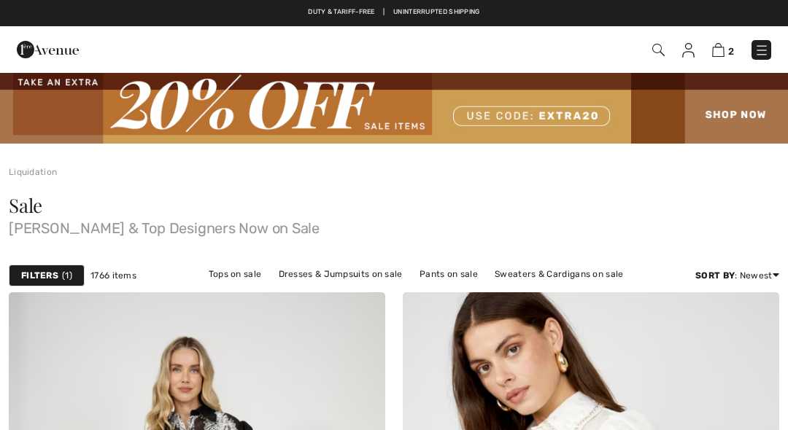 The height and width of the screenshot is (430, 788). What do you see at coordinates (39, 276) in the screenshot?
I see `strong: Filters` at bounding box center [39, 276].